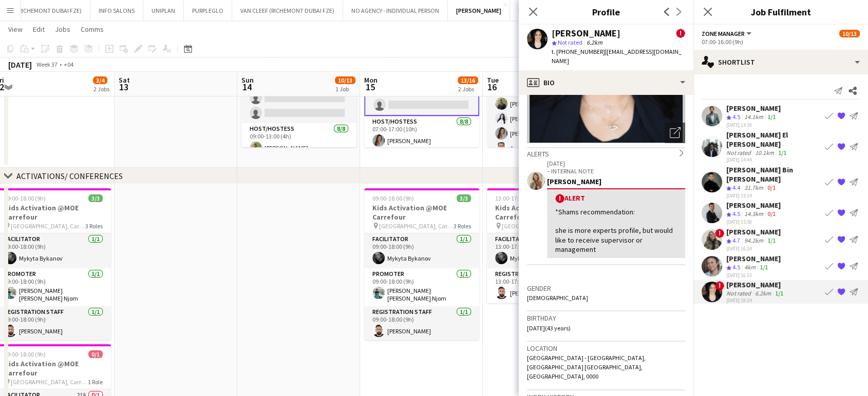 The width and height of the screenshot is (868, 396). Describe the element at coordinates (25, 354) in the screenshot. I see `span: 09:00-18:00 (9h)` at that location.